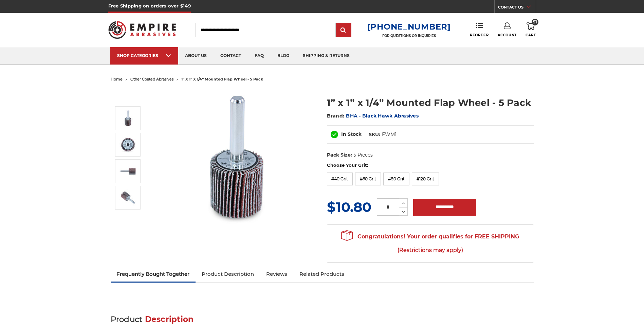 The height and width of the screenshot is (324, 644). Describe the element at coordinates (117, 79) in the screenshot. I see `a: home` at that location.